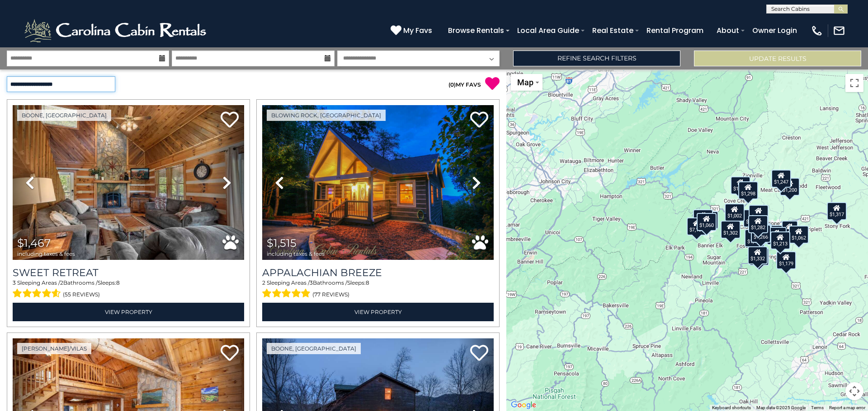 This screenshot has height=411, width=868. Describe the element at coordinates (740, 185) in the screenshot. I see `div: $1,532` at that location.